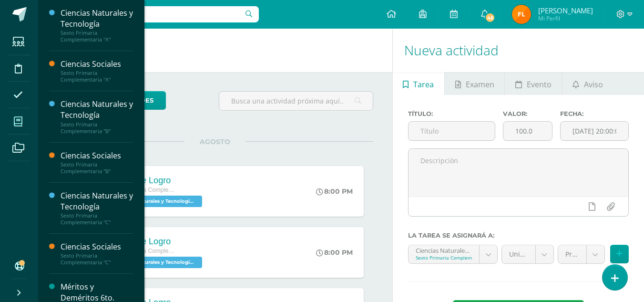 This screenshot has width=644, height=302. Describe the element at coordinates (452, 113) in the screenshot. I see `label: Título:` at that location.